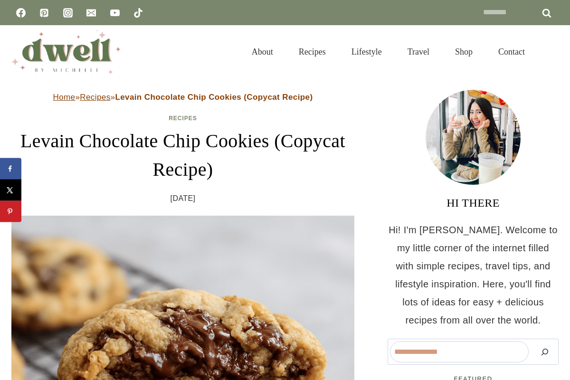 The width and height of the screenshot is (570, 380). Describe the element at coordinates (463, 52) in the screenshot. I see `a: Shop` at that location.